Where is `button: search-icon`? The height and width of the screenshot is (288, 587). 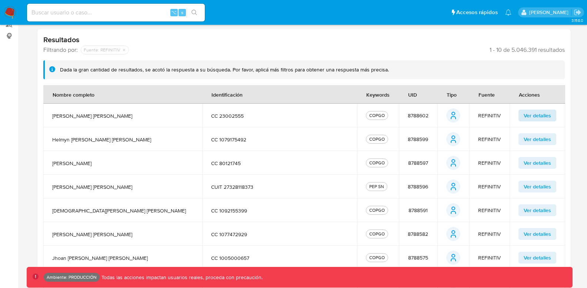
button: search-icon is located at coordinates (194, 13).